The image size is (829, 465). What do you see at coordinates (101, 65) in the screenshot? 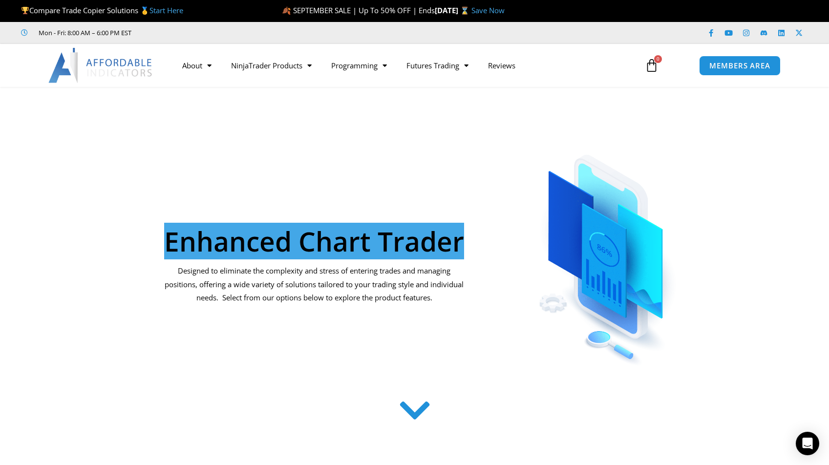
I see `img: LogoAI | Affordable Indicators – NinjaTrader` at bounding box center [101, 65].